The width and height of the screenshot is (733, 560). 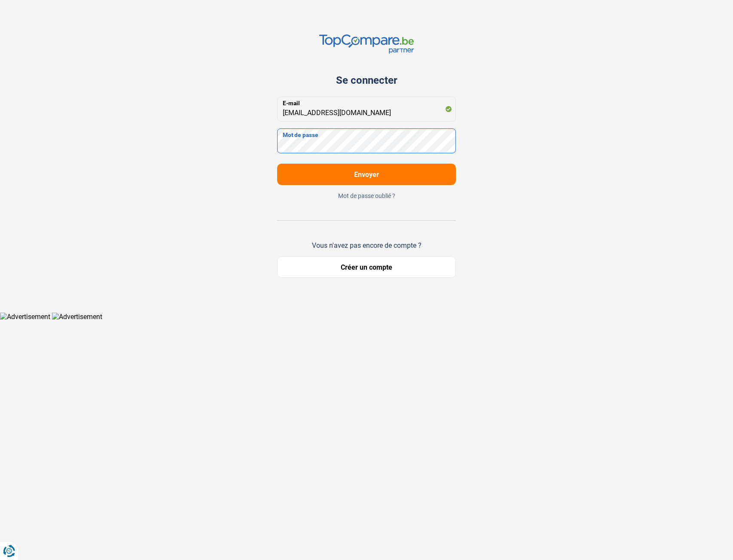 I want to click on button: Mot de passe oublié ?, so click(x=366, y=196).